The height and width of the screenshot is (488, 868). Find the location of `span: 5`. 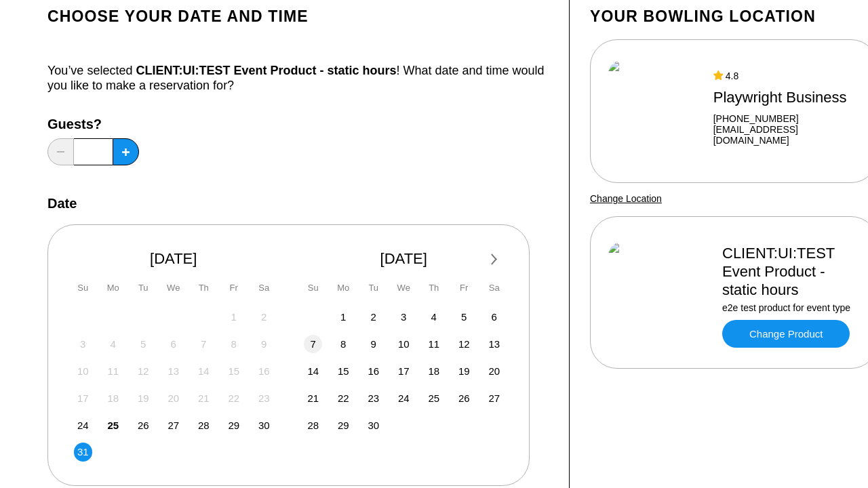

span: 5 is located at coordinates (464, 317).